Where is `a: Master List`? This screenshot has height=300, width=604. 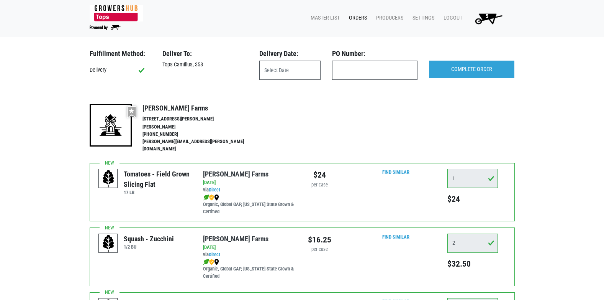
a: Master List is located at coordinates (324, 18).